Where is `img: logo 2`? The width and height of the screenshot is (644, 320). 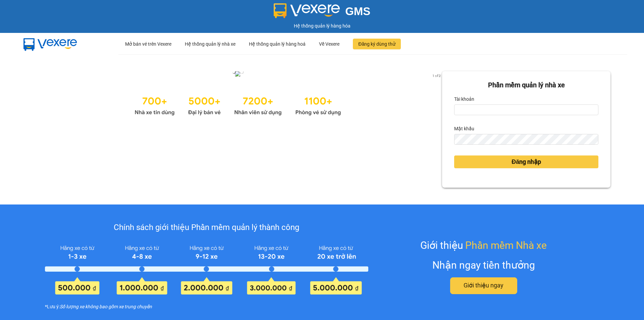
img: logo 2 is located at coordinates (307, 11).